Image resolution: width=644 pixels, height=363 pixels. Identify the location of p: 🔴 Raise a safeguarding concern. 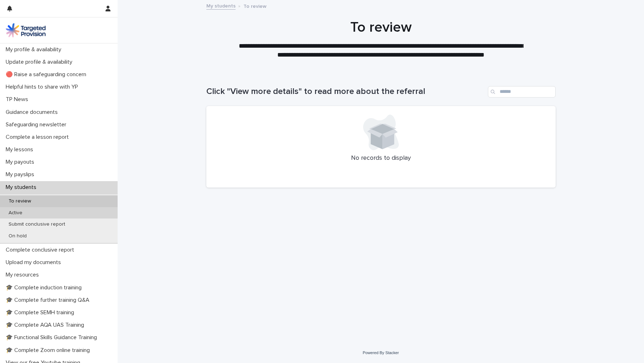
(47, 75).